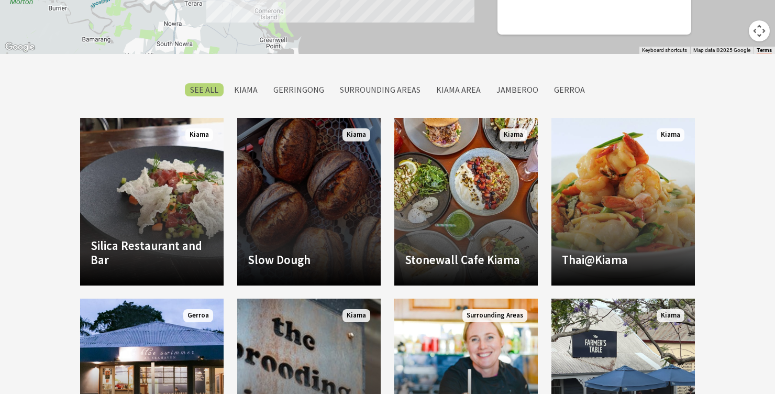  I want to click on a: Slow Dough Kiama, so click(309, 202).